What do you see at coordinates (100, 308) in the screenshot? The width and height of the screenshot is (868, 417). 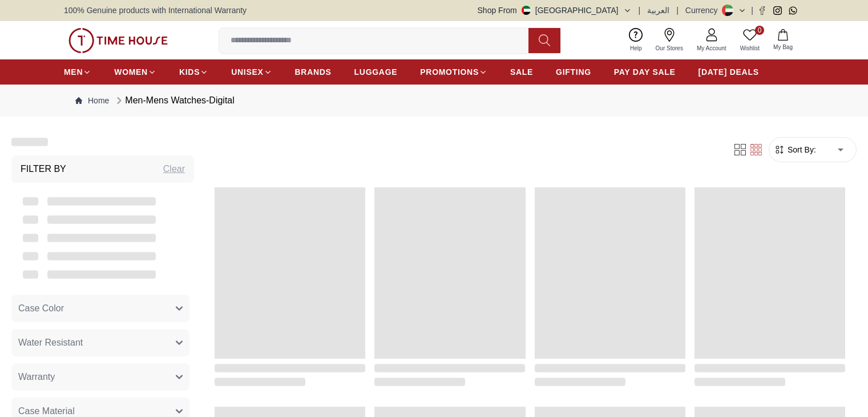 I see `button: Case Color` at bounding box center [100, 308].